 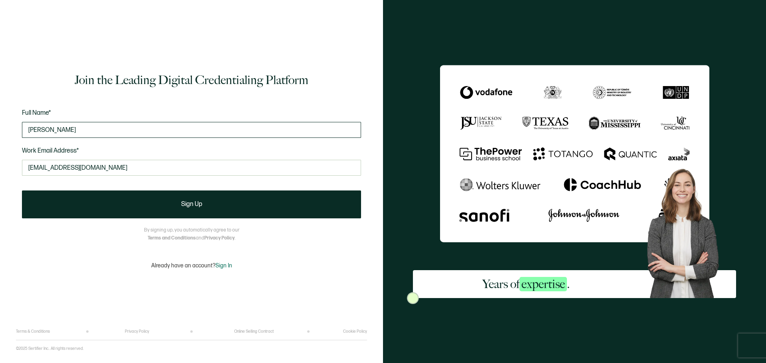 What do you see at coordinates (254, 332) in the screenshot?
I see `a: Online Selling Contract` at bounding box center [254, 332].